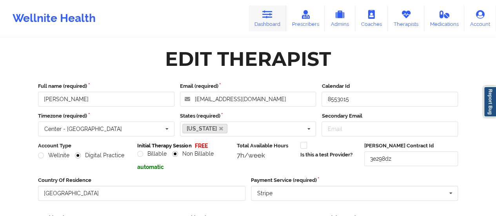 This screenshot has height=216, width=496. I want to click on a: Coaches, so click(371, 18).